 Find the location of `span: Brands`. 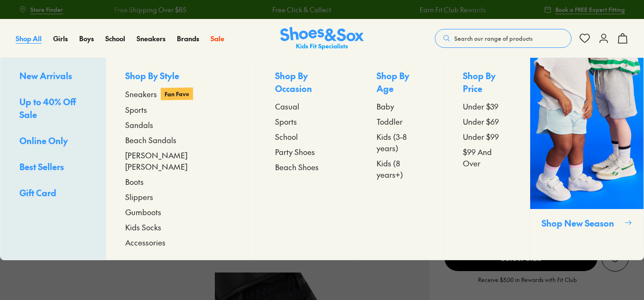

span: Brands is located at coordinates (188, 39).